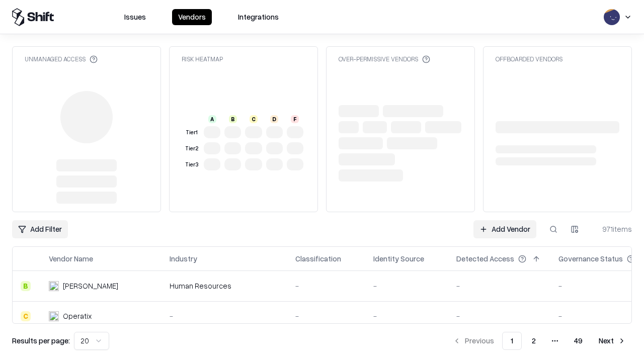 This screenshot has width=644, height=362. I want to click on div: Unmanaged Access, so click(61, 59).